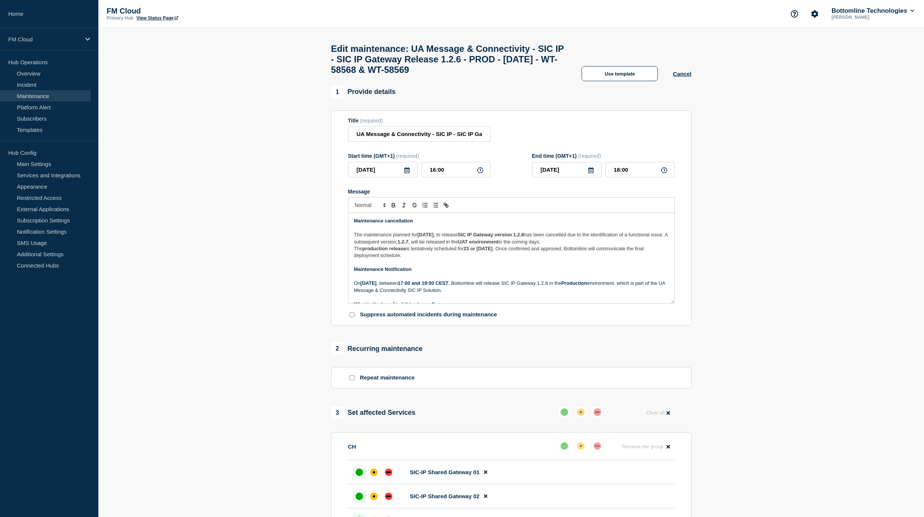 Image resolution: width=924 pixels, height=517 pixels. Describe the element at coordinates (358, 248) in the screenshot. I see `span: The` at that location.